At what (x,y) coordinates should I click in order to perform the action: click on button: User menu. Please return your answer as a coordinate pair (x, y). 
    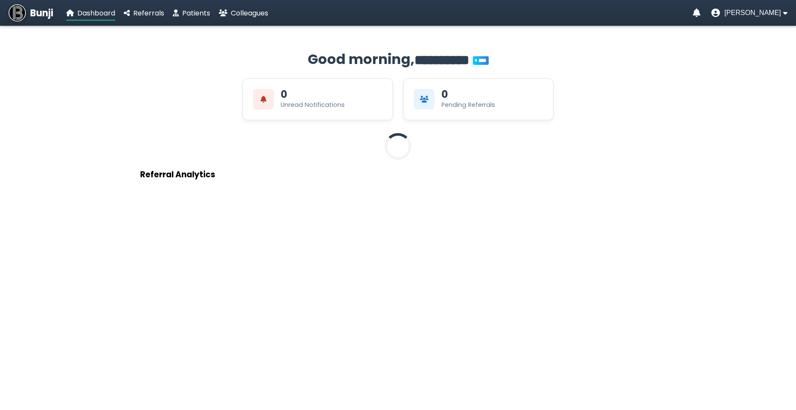
    Looking at the image, I should click on (749, 13).